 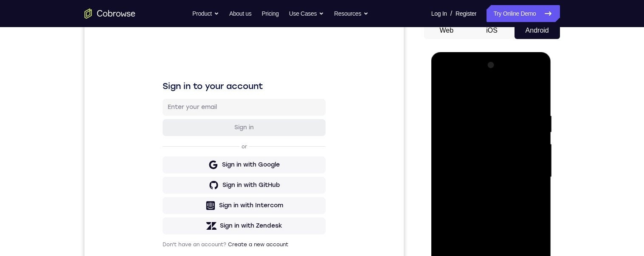 I want to click on button: Product, so click(x=205, y=13).